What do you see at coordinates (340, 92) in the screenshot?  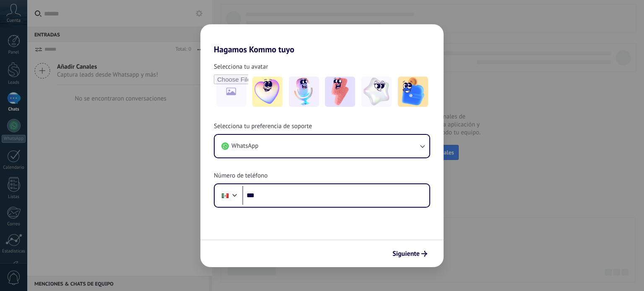 I see `img: -3.jpeg` at bounding box center [340, 92].